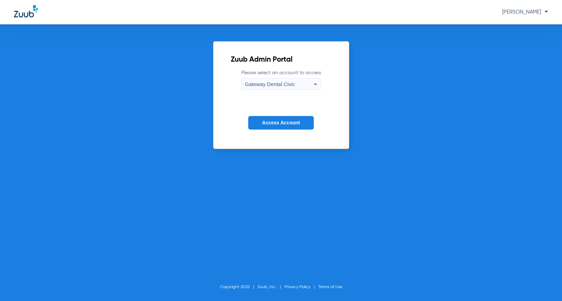 The image size is (562, 301). Describe the element at coordinates (271, 287) in the screenshot. I see `li: Zuub, Inc.` at that location.